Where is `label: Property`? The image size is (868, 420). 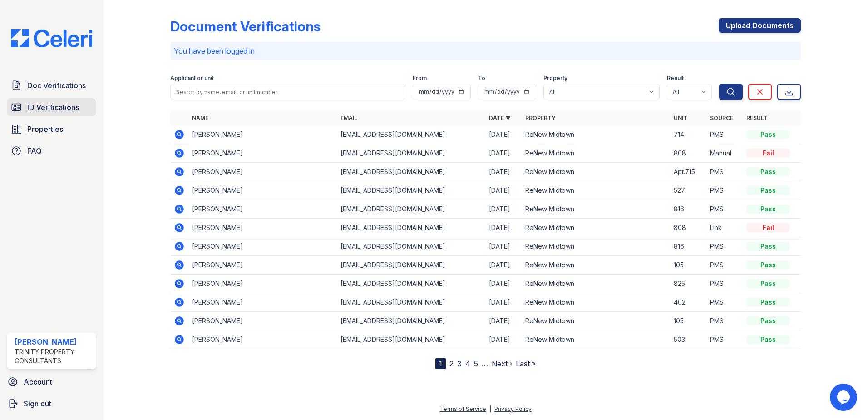
label: Property is located at coordinates (555, 79).